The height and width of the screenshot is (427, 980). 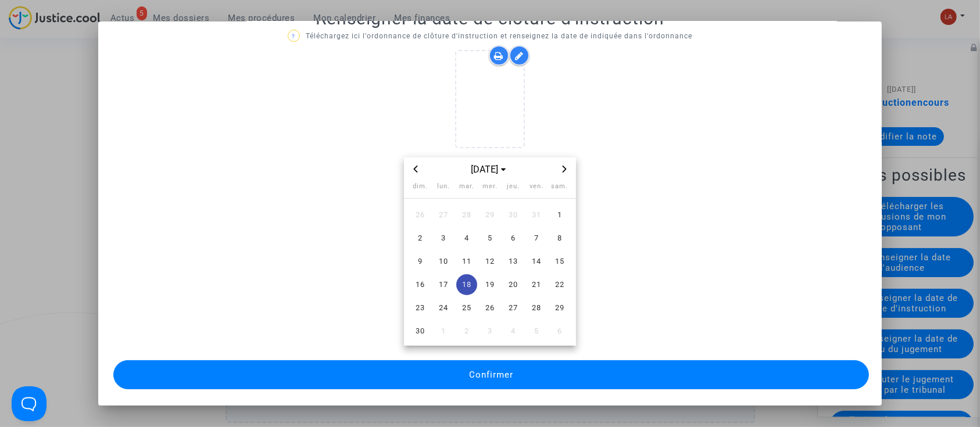 What do you see at coordinates (513, 189) in the screenshot?
I see `th: jeudi` at bounding box center [513, 189].